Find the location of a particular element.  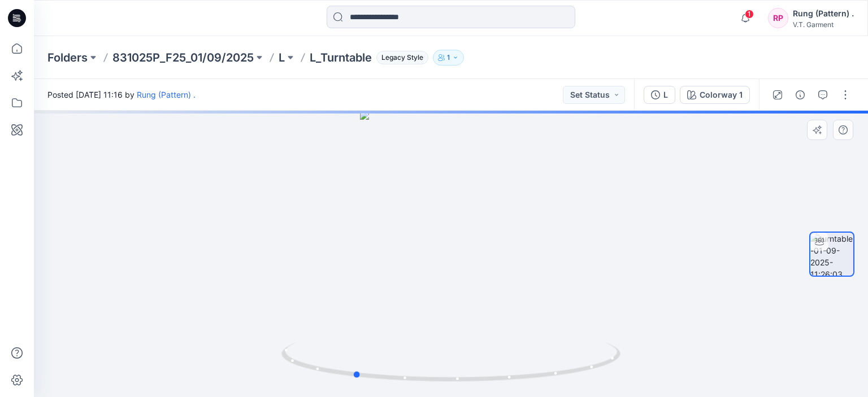

p: L is located at coordinates (281, 57).